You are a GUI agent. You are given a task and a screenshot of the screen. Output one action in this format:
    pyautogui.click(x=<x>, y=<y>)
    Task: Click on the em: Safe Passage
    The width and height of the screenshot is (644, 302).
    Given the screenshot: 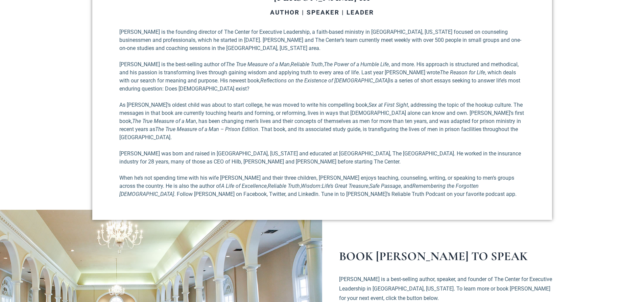 What is the action you would take?
    pyautogui.click(x=385, y=186)
    